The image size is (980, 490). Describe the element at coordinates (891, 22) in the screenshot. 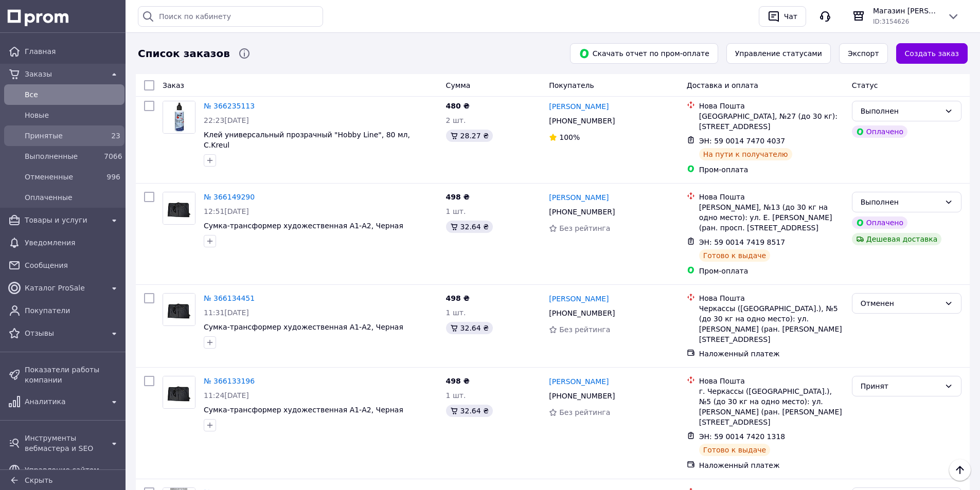

I see `span: ID: 3154626` at that location.